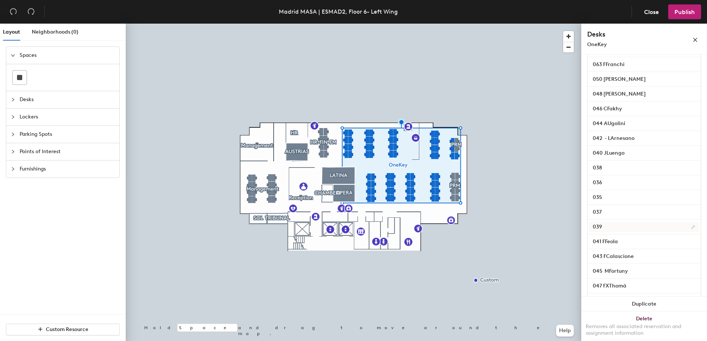  Describe the element at coordinates (684, 12) in the screenshot. I see `button: Publish` at that location.